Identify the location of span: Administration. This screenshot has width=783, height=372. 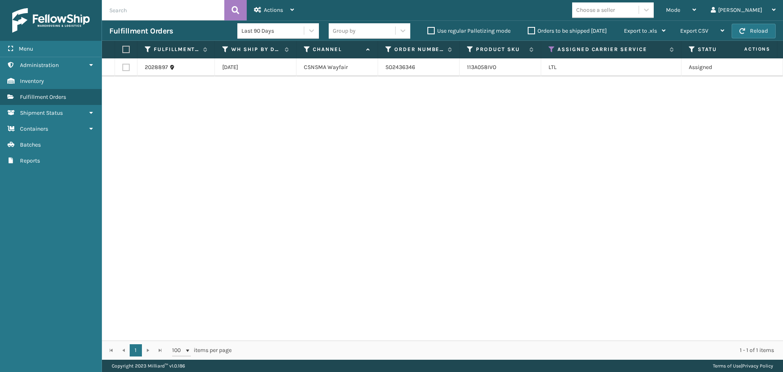
(39, 65).